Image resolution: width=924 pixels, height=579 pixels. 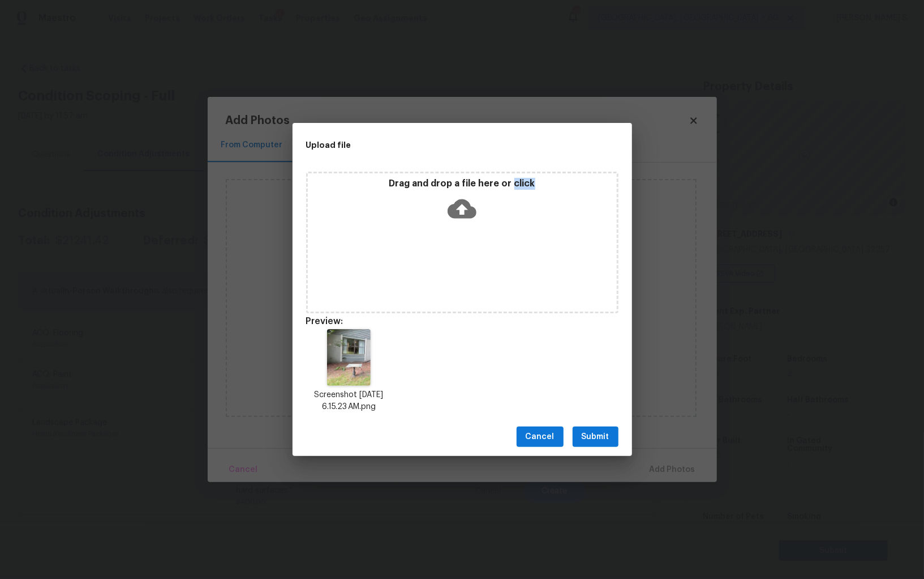 I want to click on img: AZgEQF88nJwhAAAAAElFTkSuQmCC, so click(x=349, y=357).